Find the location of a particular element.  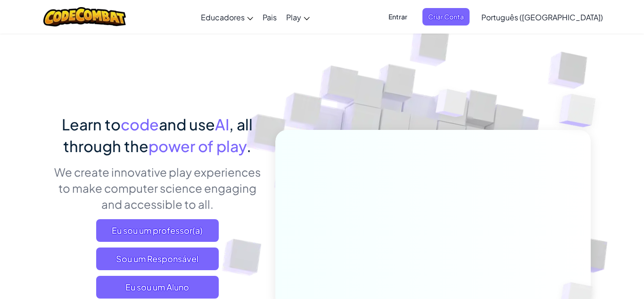

span: Sou um Responsável is located at coordinates (158, 259).